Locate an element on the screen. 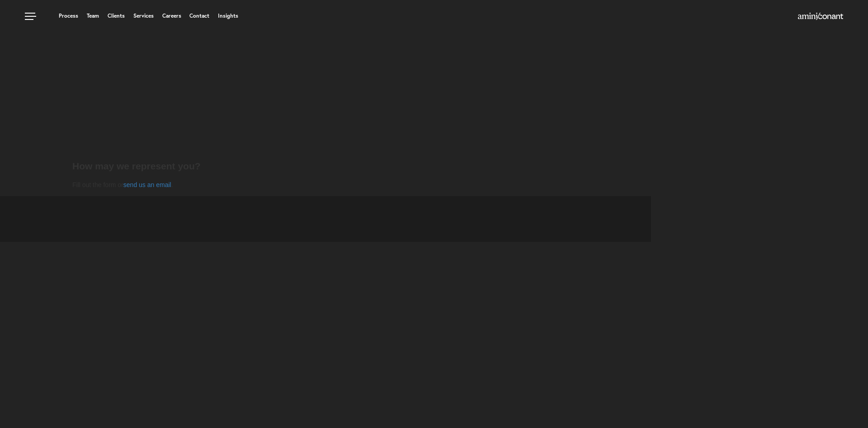 Image resolution: width=868 pixels, height=428 pixels. img: Amini & Conant is located at coordinates (820, 17).